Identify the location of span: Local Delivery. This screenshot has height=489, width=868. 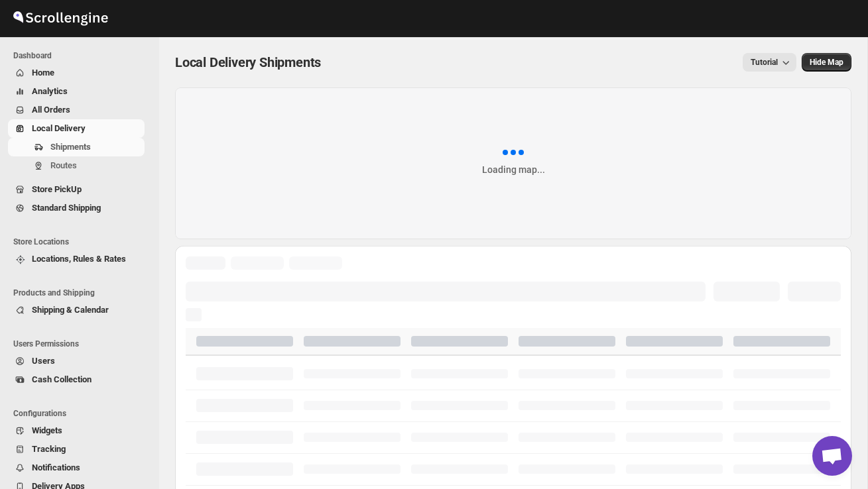
(58, 128).